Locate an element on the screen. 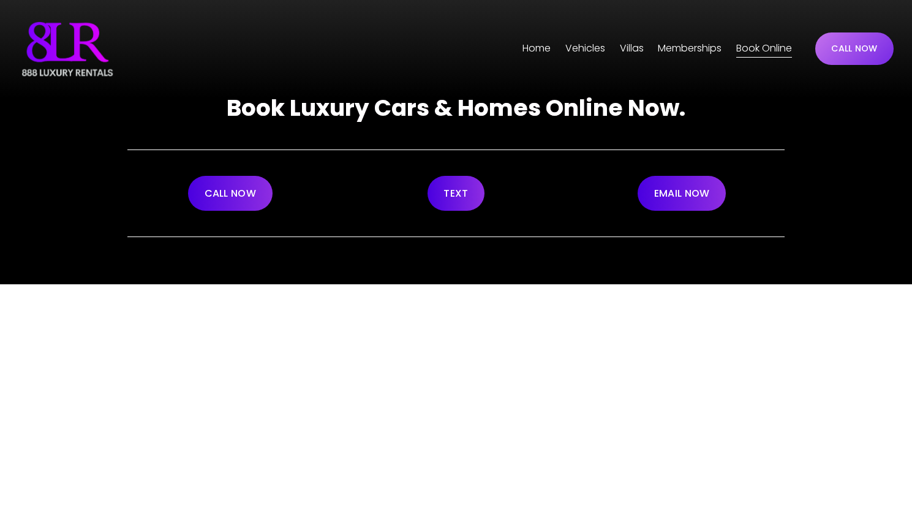  img: Luxury Car &amp; Home Rentals For Every Occasion is located at coordinates (67, 49).